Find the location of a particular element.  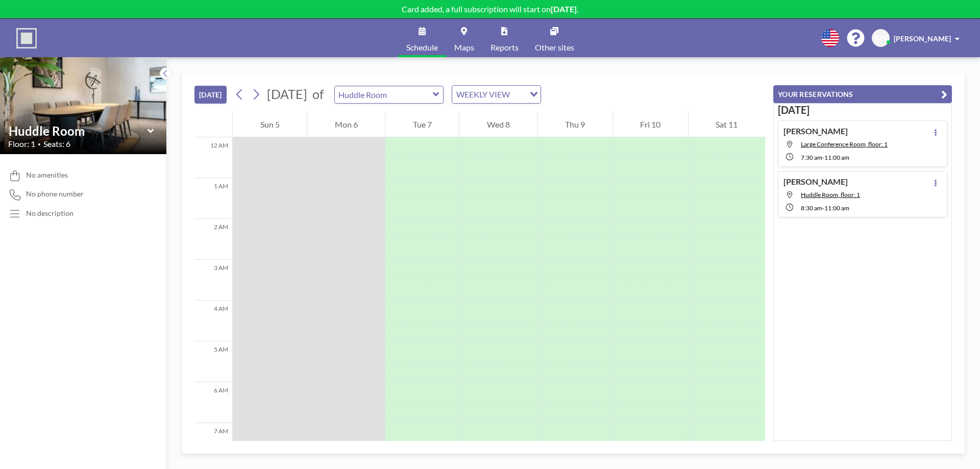

a: Other sites is located at coordinates (554, 38).